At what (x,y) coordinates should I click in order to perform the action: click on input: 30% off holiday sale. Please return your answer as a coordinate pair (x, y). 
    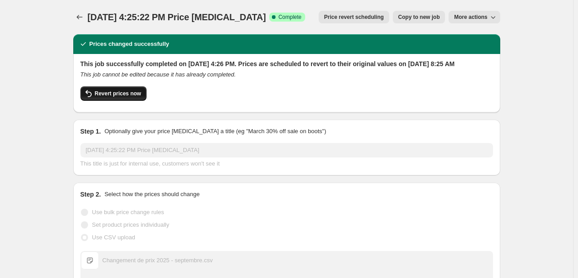
    Looking at the image, I should click on (287, 150).